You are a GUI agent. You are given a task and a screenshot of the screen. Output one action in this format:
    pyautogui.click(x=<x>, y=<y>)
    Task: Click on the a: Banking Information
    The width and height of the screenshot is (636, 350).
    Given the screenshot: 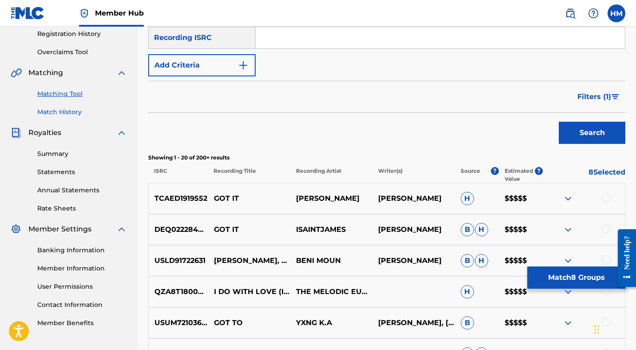 What is the action you would take?
    pyautogui.click(x=82, y=250)
    